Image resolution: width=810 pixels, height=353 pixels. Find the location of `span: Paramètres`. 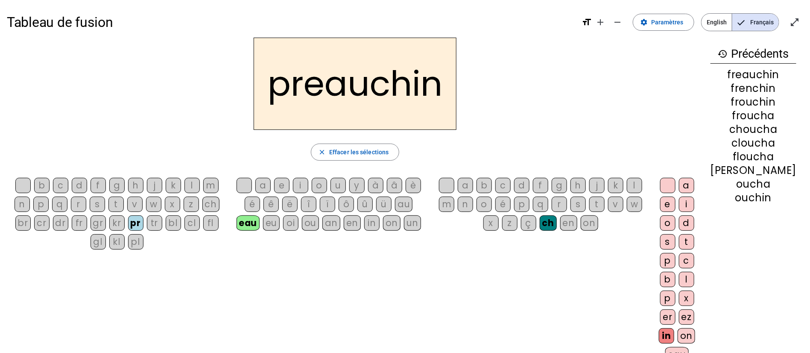

span: Paramètres is located at coordinates (668, 22).